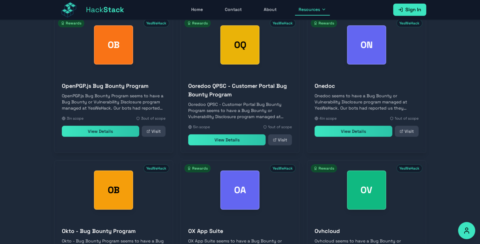  Describe the element at coordinates (240, 110) in the screenshot. I see `p: Ooredoo QPSC - Customer Portal Bug Bounty Program seems to have a Bug Bounty or Vulnerability Dis...` at that location.